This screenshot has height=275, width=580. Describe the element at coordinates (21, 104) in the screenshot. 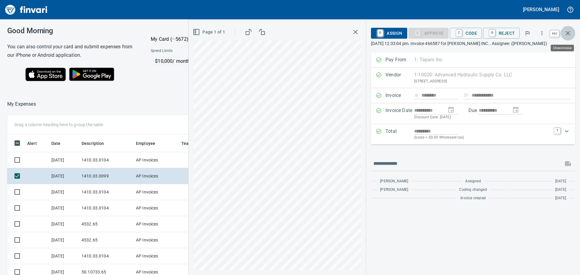

I see `nav: breadcrumb` at that location.